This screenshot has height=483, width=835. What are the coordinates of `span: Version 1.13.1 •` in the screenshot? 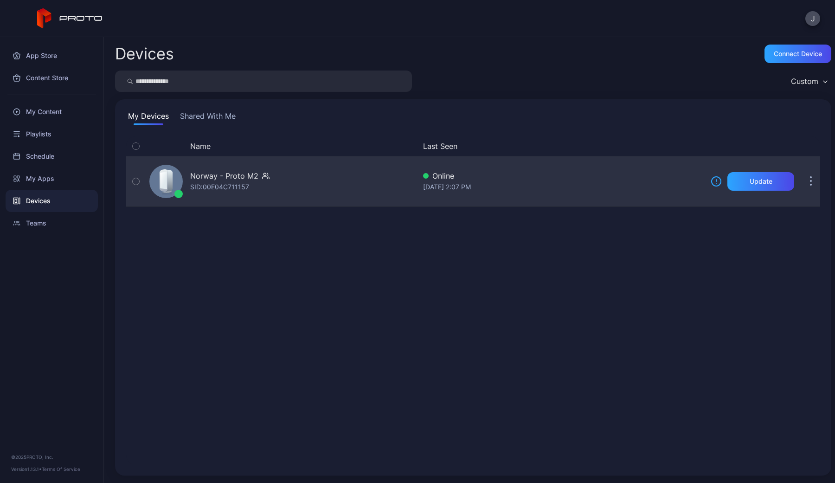 It's located at (26, 469).